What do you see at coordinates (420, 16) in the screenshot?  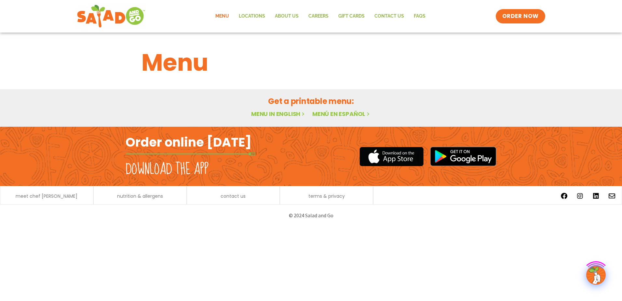 I see `a: FAQs` at bounding box center [420, 16].